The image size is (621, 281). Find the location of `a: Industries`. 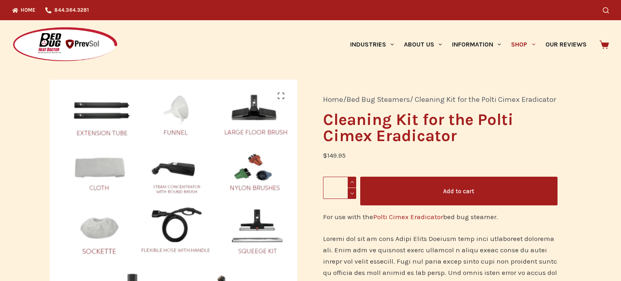

a: Industries is located at coordinates (371, 44).